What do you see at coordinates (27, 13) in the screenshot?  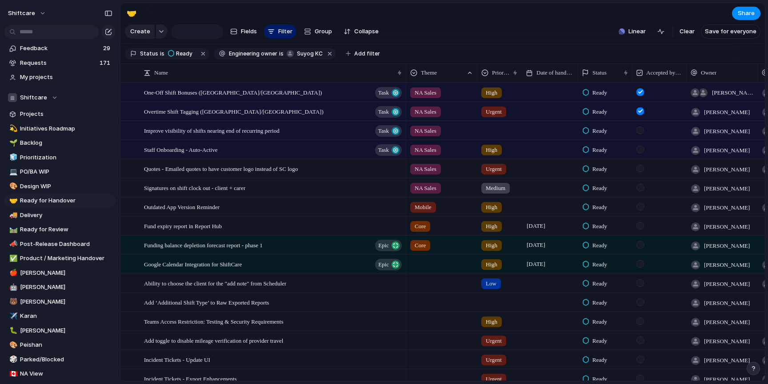 I see `button: shiftcare` at bounding box center [27, 13].